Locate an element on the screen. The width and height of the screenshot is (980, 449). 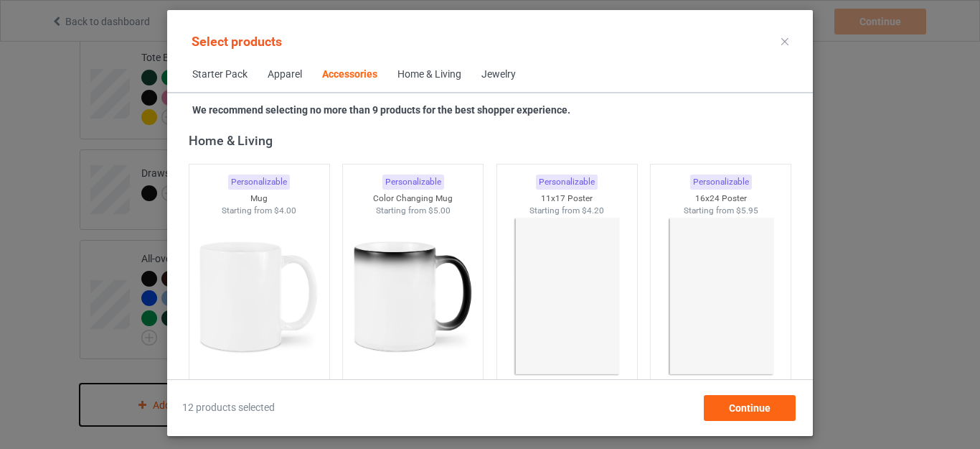
span: Select products is located at coordinates (237, 41).